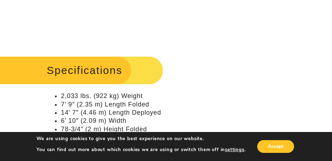  I want to click on li: 78-3/4” (2 m) Height Folded, so click(131, 129).